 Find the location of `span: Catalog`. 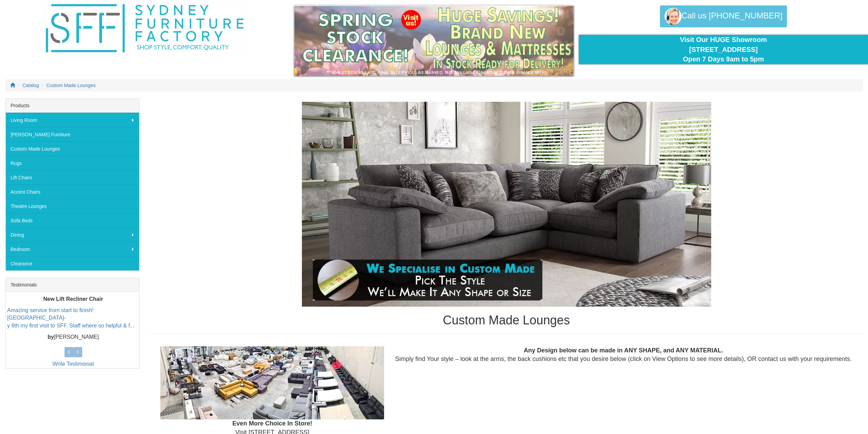

span: Catalog is located at coordinates (31, 86).